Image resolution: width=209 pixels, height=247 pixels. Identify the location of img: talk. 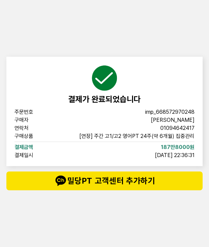
(60, 181).